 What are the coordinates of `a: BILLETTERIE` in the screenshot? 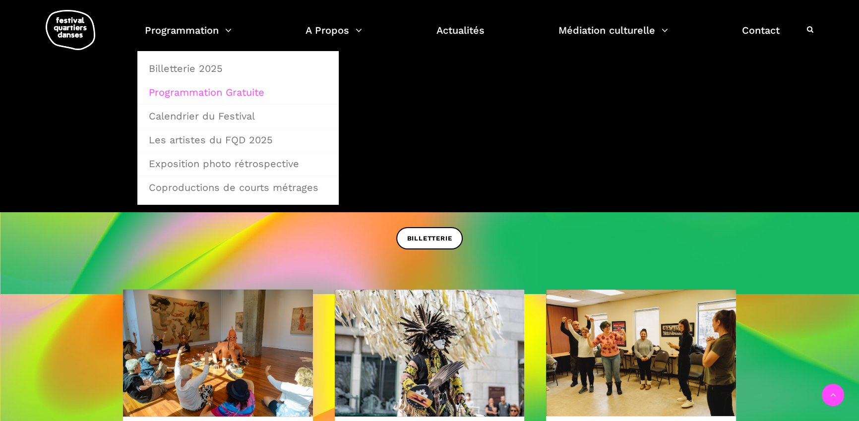 It's located at (430, 238).